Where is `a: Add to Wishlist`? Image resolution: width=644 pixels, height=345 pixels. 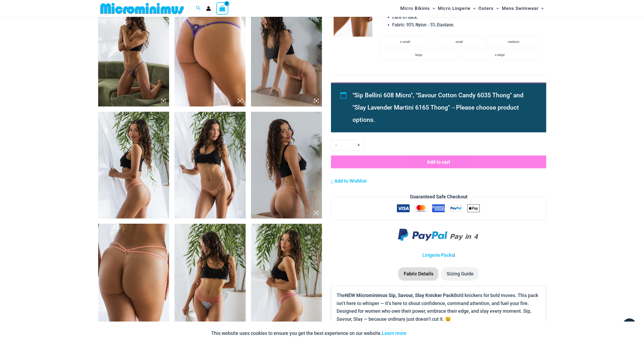 a: Add to Wishlist is located at coordinates (349, 181).